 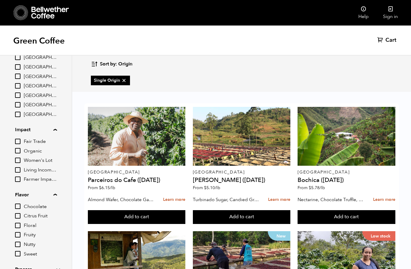 What do you see at coordinates (18, 207) in the screenshot?
I see `input: Chocolate` at bounding box center [18, 207].